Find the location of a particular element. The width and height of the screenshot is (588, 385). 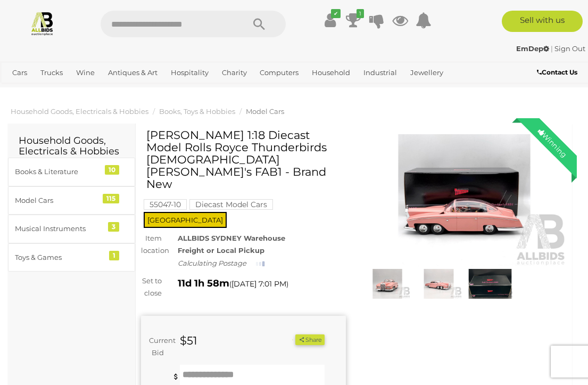

a: Model Cars is located at coordinates (265, 111).